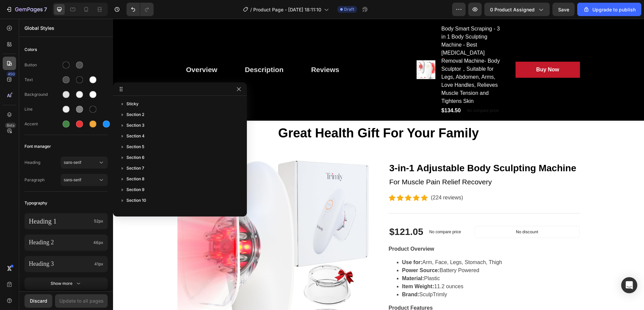 This screenshot has height=310, width=644. Describe the element at coordinates (42, 124) in the screenshot. I see `div: Accent` at that location.